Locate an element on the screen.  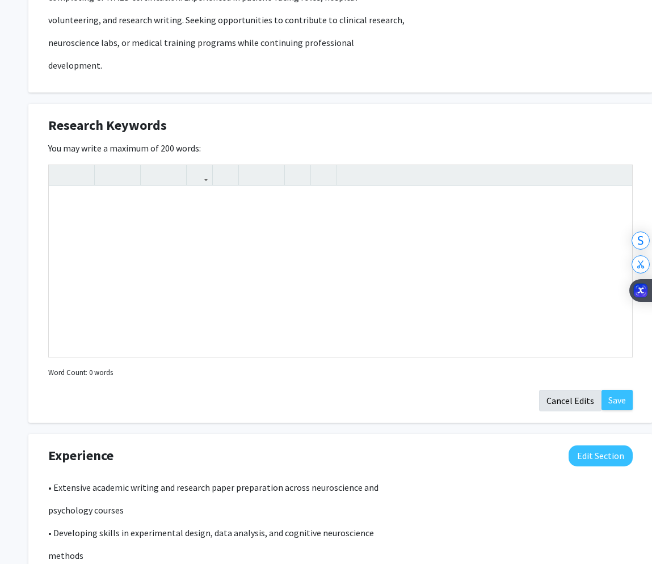
p: methods is located at coordinates (341, 556).